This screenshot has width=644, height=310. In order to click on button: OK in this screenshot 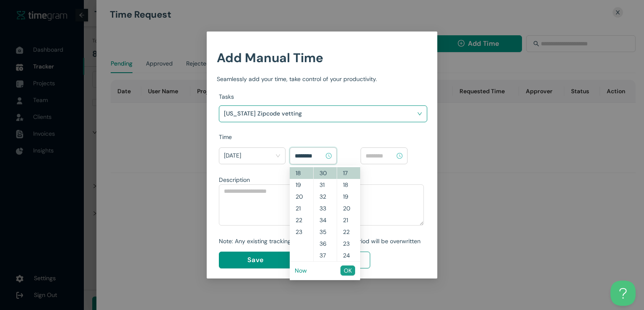, I will do `click(348, 270)`.